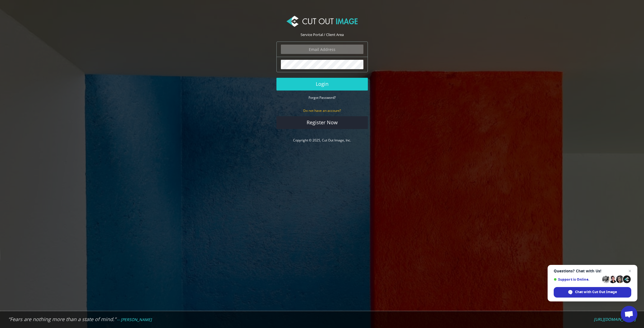 This screenshot has height=328, width=644. Describe the element at coordinates (577, 280) in the screenshot. I see `span: Support is Online.` at that location.